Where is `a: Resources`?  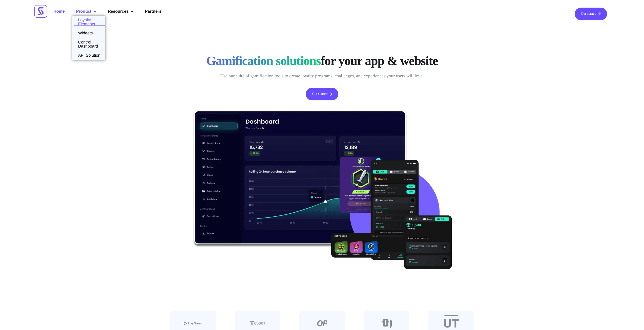 a: Resources is located at coordinates (120, 12).